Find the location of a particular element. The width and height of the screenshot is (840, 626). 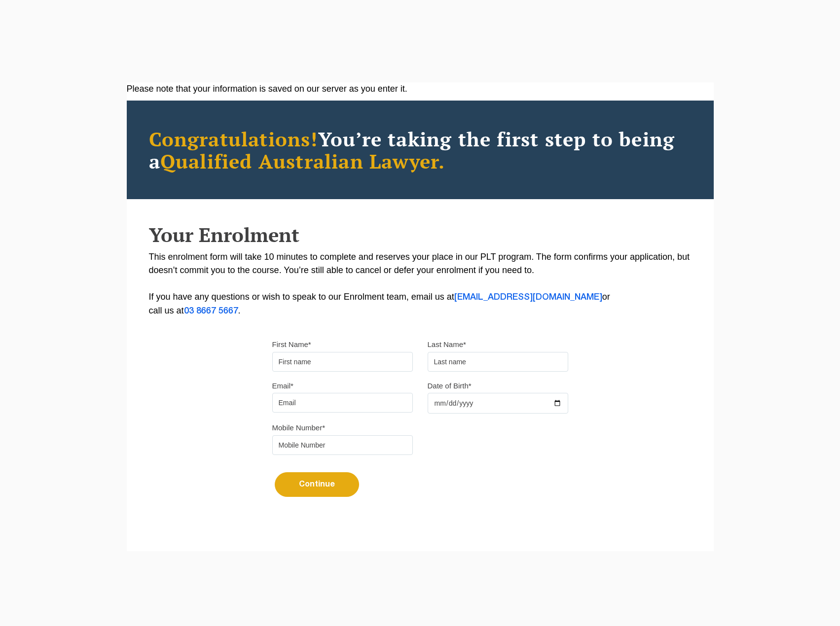

span: Congratulations! is located at coordinates (233, 139).